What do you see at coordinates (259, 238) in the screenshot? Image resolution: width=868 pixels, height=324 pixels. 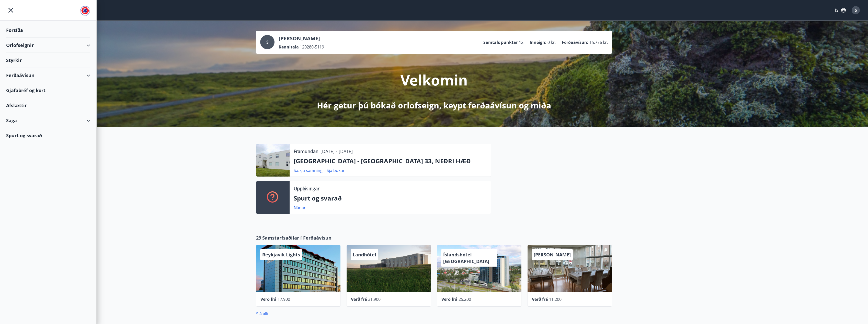 I see `span: 29` at bounding box center [259, 238].